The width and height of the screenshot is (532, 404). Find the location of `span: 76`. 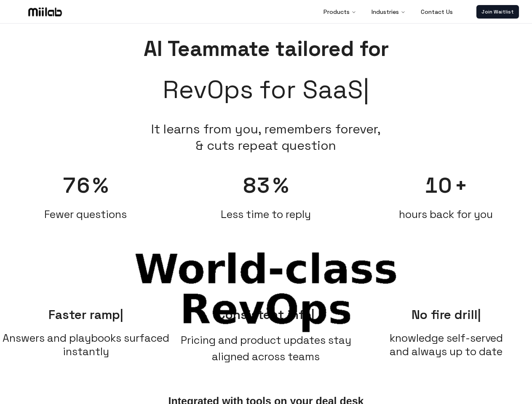

span: 76 is located at coordinates (77, 186).